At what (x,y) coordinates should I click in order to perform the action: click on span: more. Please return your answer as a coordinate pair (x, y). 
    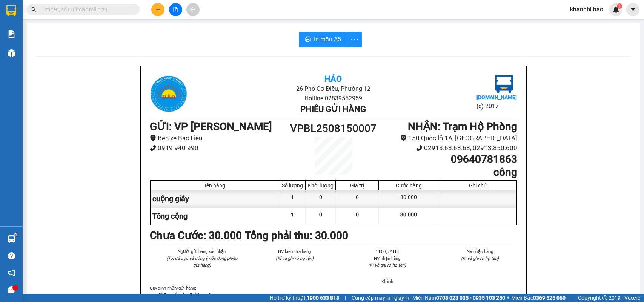
    Looking at the image, I should click on (354, 40).